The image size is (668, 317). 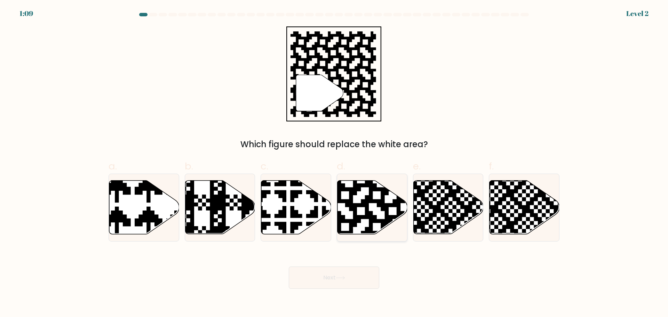 What do you see at coordinates (26, 14) in the screenshot?
I see `div: 1:09` at bounding box center [26, 14].